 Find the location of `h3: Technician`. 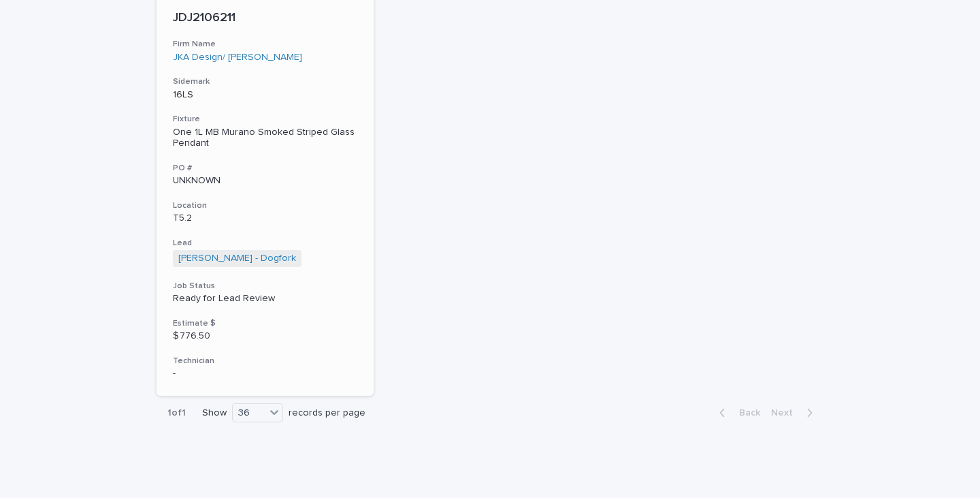

h3: Technician is located at coordinates (265, 361).